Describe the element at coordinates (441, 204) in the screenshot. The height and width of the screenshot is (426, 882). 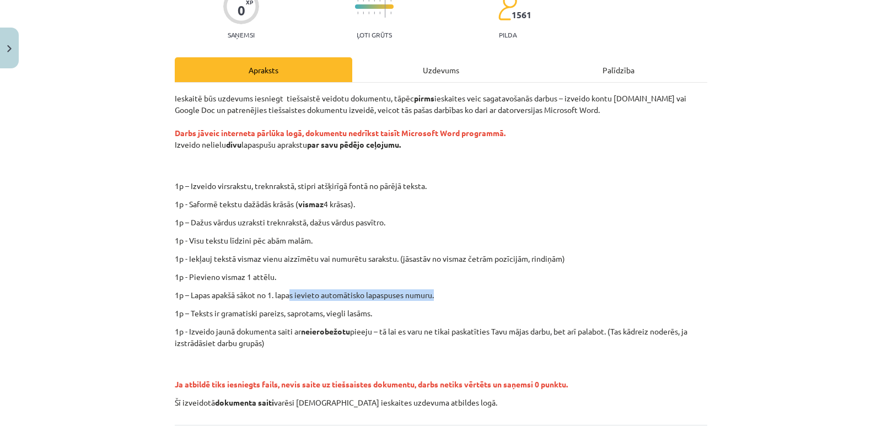
I see `p: 1p - Saformē tekstu dažādās krāsās ( 4 krāsas).` at that location.